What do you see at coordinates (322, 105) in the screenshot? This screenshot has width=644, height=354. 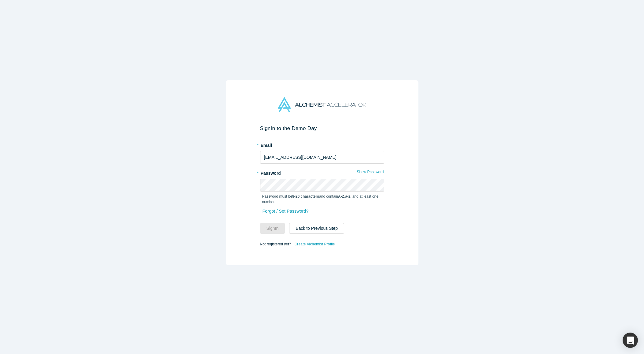 I see `img: Alchemist Accelerator Logo` at bounding box center [322, 105].